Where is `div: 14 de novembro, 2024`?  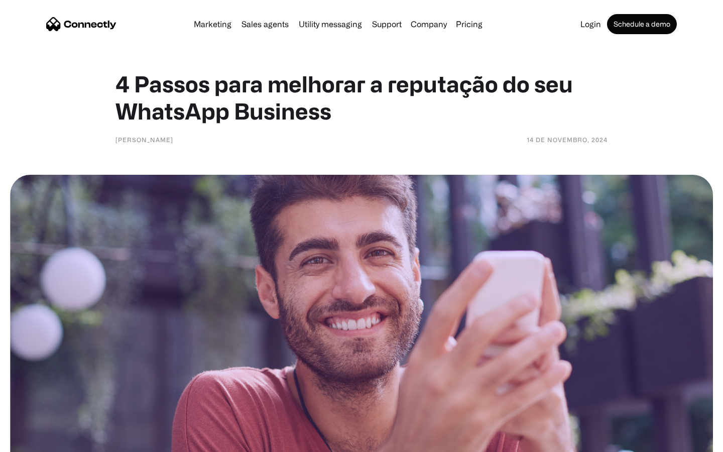
div: 14 de novembro, 2024 is located at coordinates (567, 140).